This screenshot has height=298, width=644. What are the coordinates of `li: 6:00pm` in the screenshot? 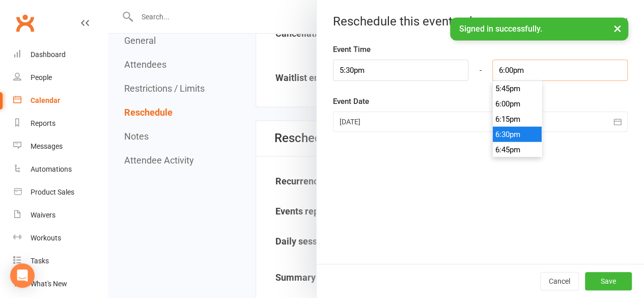 It's located at (518, 104).